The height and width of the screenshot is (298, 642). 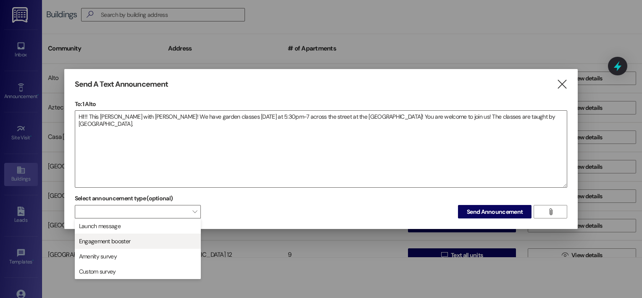 I want to click on h3: Send A Text Announcement, so click(x=121, y=84).